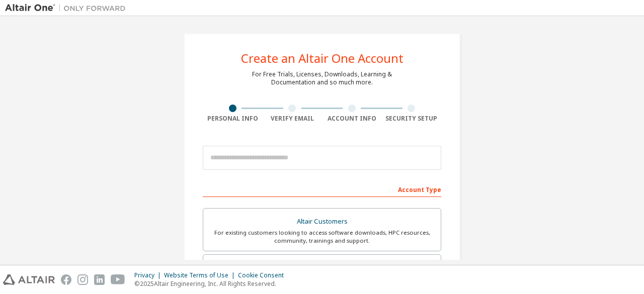 This screenshot has width=644, height=294. What do you see at coordinates (68, 8) in the screenshot?
I see `img: Altair One` at bounding box center [68, 8].